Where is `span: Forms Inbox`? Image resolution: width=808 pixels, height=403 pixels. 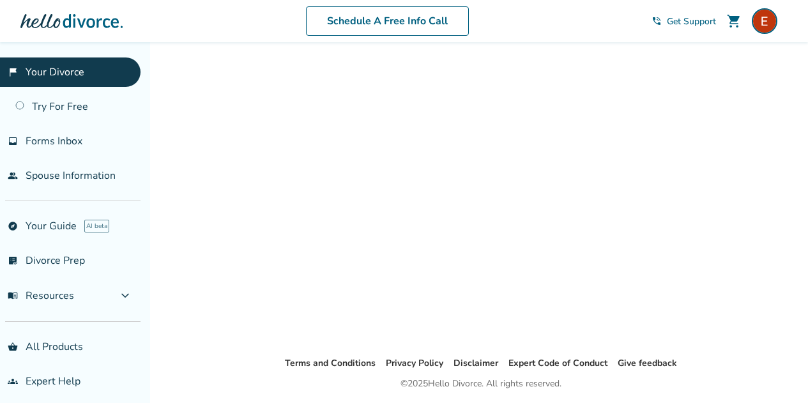 span: Forms Inbox is located at coordinates (54, 141).